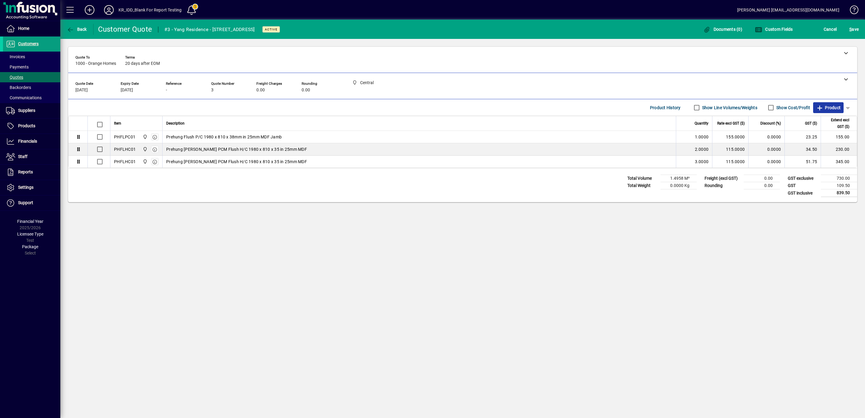 This screenshot has height=418, width=865. Describe the element at coordinates (32, 172) in the screenshot. I see `a: Reports` at that location.